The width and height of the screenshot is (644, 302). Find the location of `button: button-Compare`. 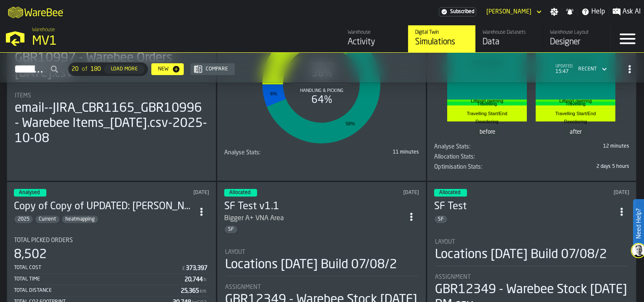

button: button-Compare is located at coordinates (212, 69).